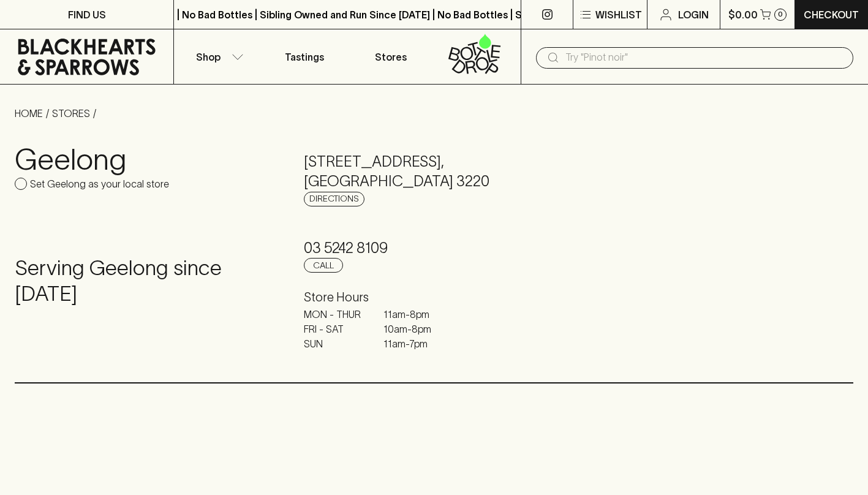  Describe the element at coordinates (434, 248) in the screenshot. I see `h5: 03 5242 8109` at that location.